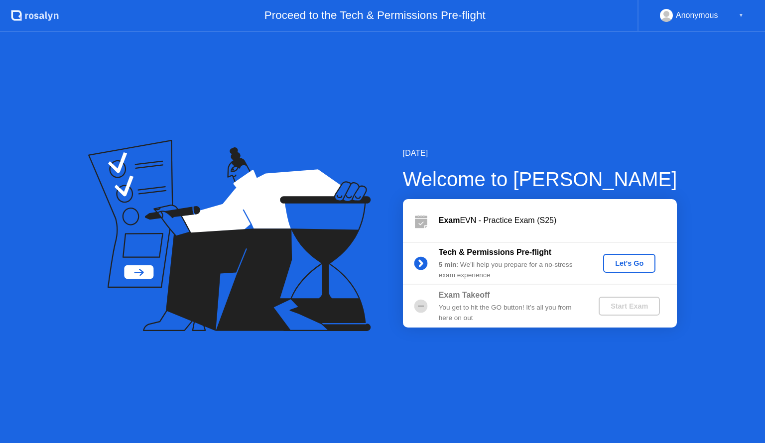  What do you see at coordinates (629, 306) in the screenshot?
I see `div: Start Exam` at bounding box center [629, 306].